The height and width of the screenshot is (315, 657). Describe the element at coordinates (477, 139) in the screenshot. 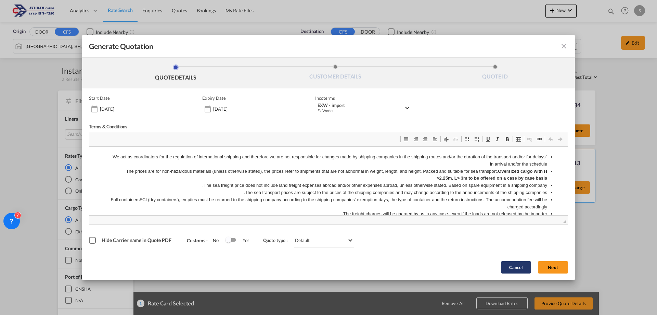

I see `a: רשימה ממוספרת` at that location.